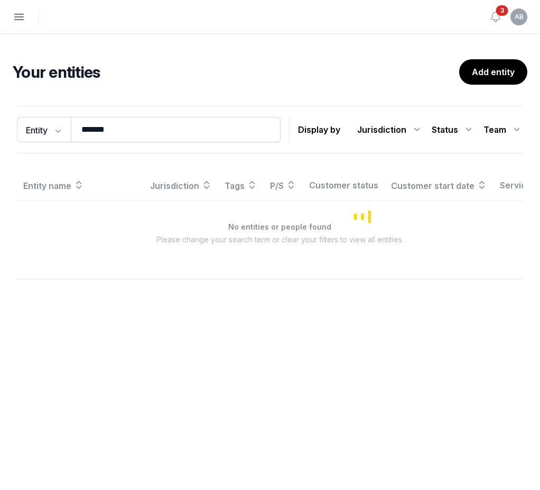 The width and height of the screenshot is (540, 490). What do you see at coordinates (319, 130) in the screenshot?
I see `p: Display by` at bounding box center [319, 130].